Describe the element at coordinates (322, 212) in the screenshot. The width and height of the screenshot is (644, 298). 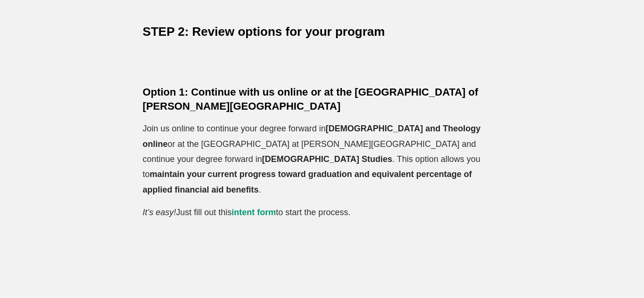
I see `p: Just fill out this to start the process.` at that location.